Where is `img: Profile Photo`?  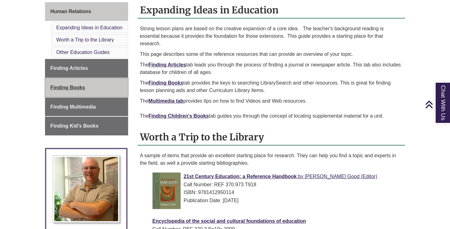
img: Profile Photo is located at coordinates (86, 189).